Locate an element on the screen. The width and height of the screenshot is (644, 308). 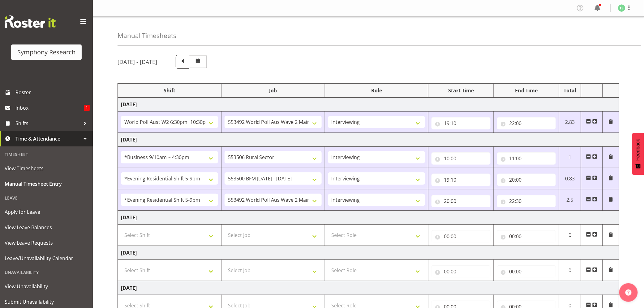
span: Leave/Unavailability Calendar is located at coordinates (46, 258).